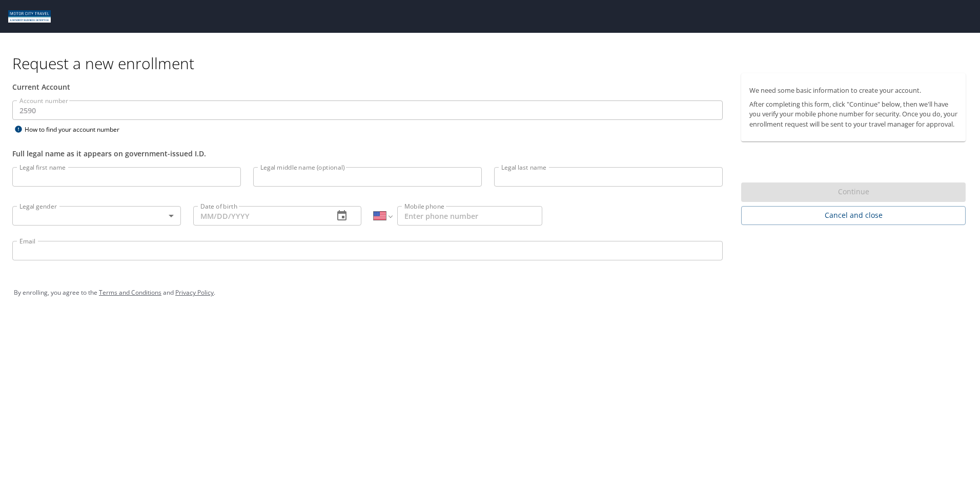  Describe the element at coordinates (490, 293) in the screenshot. I see `div: By enrolling, you agree to the and .` at that location.